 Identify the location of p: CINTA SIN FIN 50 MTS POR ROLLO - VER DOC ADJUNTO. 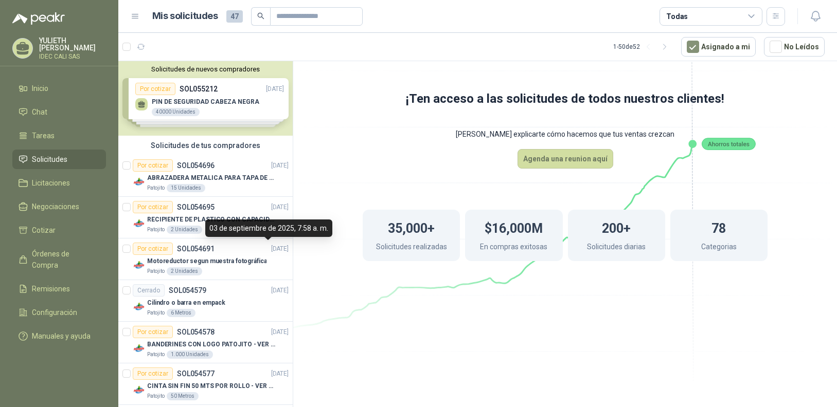
(211, 386).